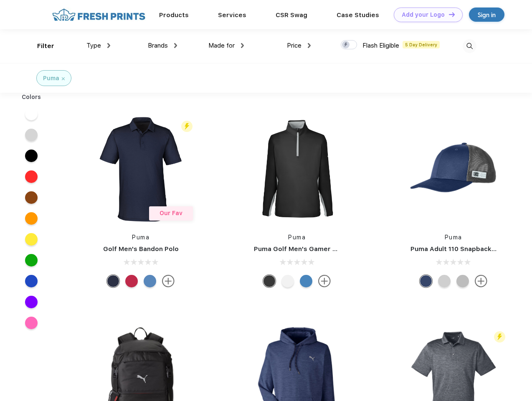  Describe the element at coordinates (141, 249) in the screenshot. I see `a: Golf Men's Bandon Polo` at that location.